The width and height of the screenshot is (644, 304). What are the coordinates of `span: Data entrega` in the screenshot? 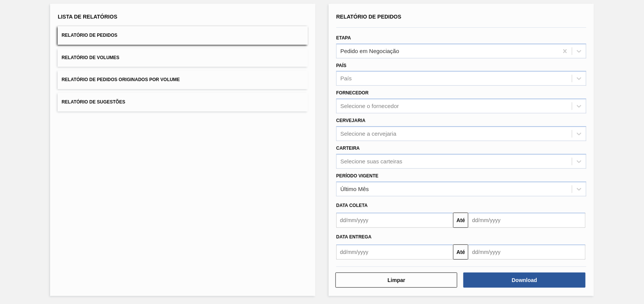 It's located at (354, 237).